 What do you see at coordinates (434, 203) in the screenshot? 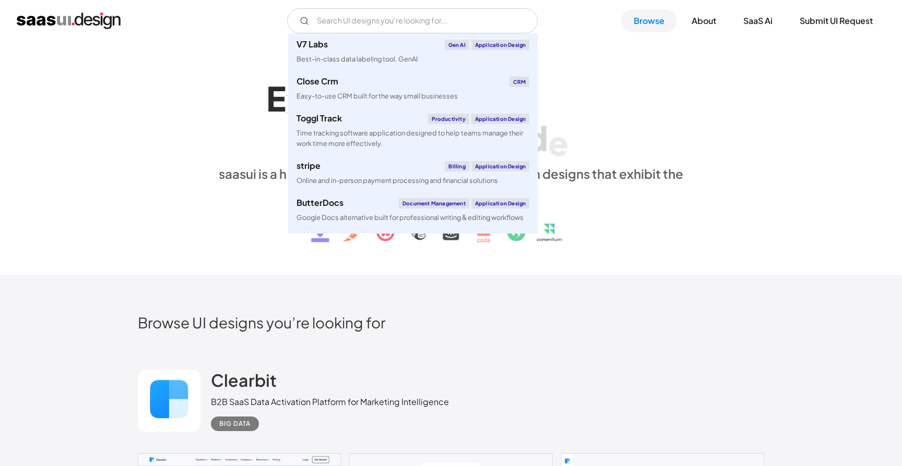
I see `div: Document Management` at bounding box center [434, 203].